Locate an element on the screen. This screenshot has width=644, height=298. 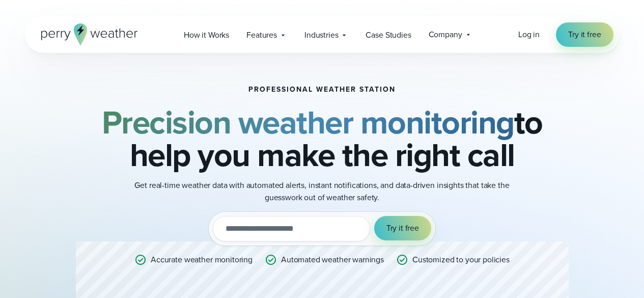
h2: to help you make the right call is located at coordinates (322, 138).